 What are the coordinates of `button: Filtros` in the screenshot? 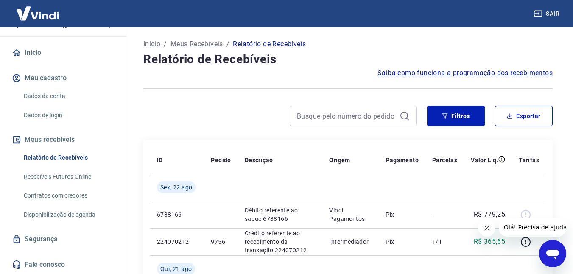 It's located at (456, 116).